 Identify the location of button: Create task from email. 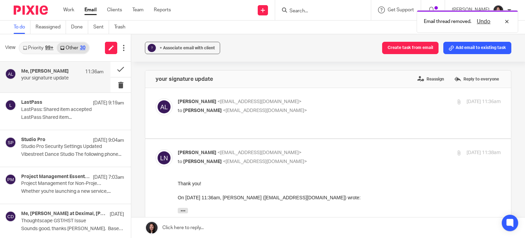
(410, 48).